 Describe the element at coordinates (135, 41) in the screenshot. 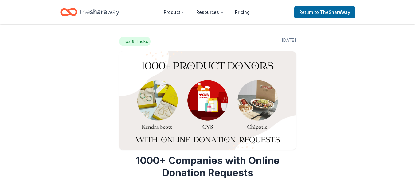

I see `span: Tips & Tricks` at that location.